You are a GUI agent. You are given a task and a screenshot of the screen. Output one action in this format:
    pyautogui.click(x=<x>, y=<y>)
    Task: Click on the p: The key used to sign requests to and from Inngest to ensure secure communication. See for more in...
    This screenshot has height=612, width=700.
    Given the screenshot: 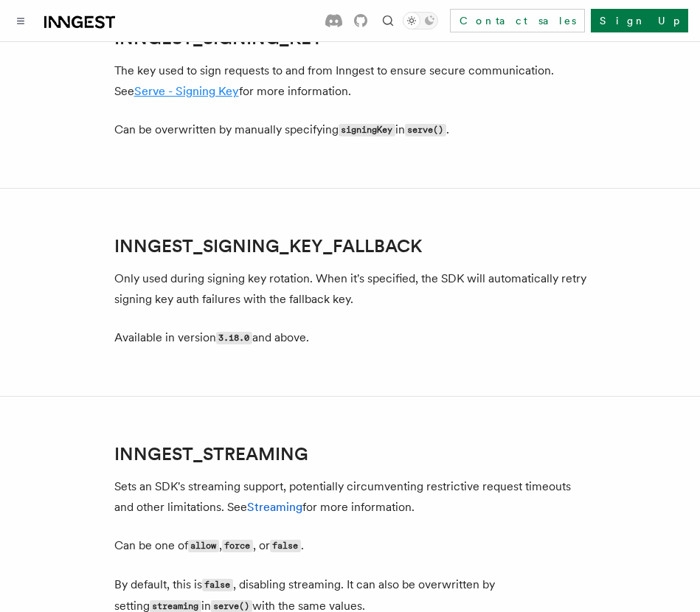 What is the action you would take?
    pyautogui.click(x=350, y=81)
    